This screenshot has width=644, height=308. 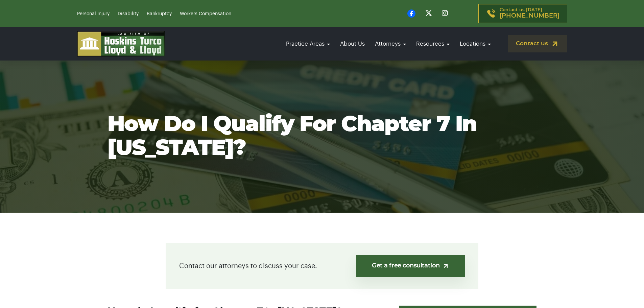 What do you see at coordinates (322, 266) in the screenshot?
I see `div: Contact our attorneys to discuss your case.` at bounding box center [322, 266].